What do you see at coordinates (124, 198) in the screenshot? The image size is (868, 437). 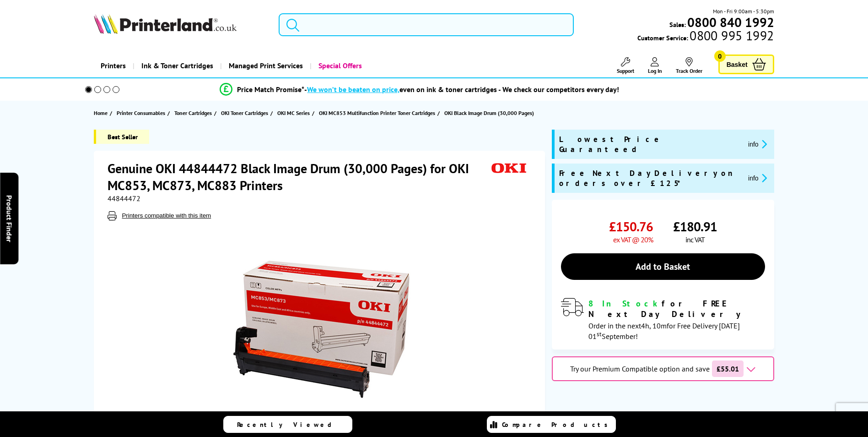 I see `span: 44844472` at bounding box center [124, 198].